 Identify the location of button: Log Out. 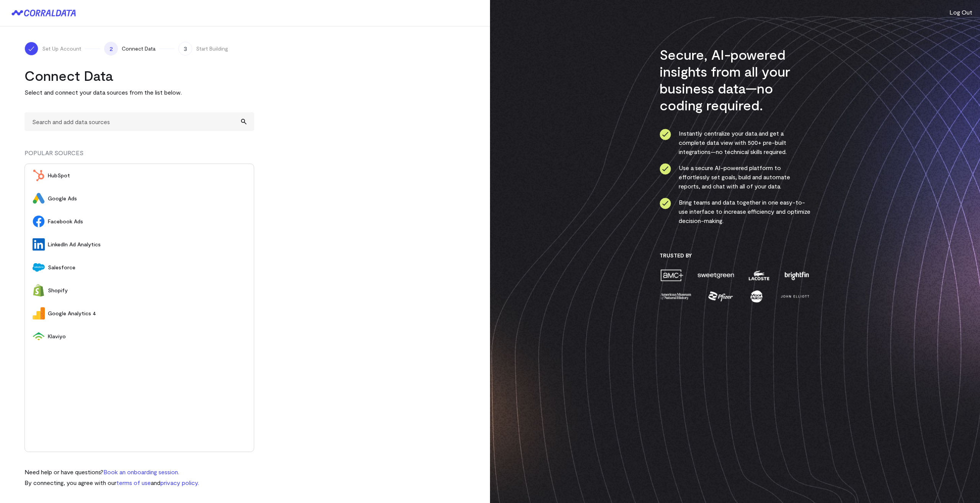
(960, 12).